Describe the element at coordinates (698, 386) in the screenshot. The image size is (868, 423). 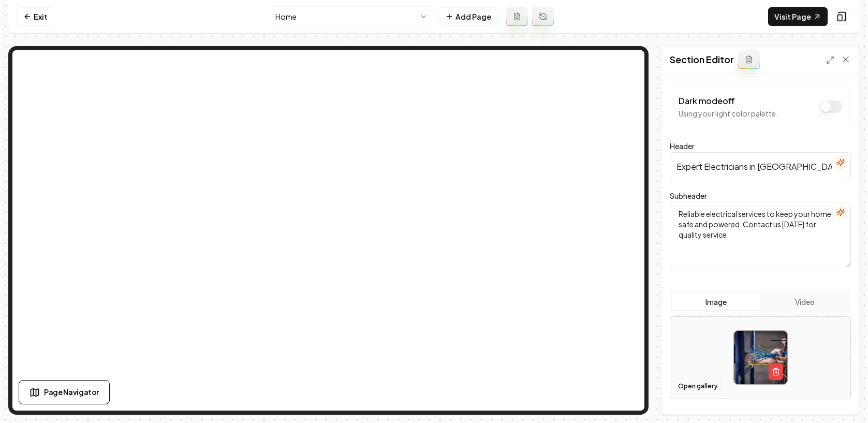
I see `button: Open gallery` at that location.